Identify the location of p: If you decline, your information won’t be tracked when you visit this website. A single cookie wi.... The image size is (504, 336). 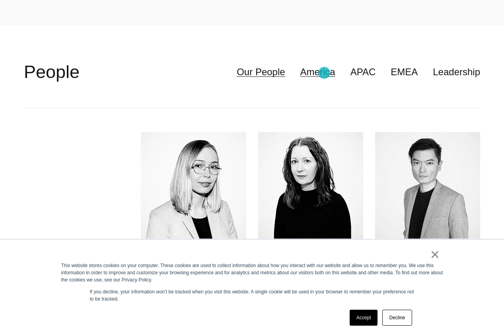
(252, 295).